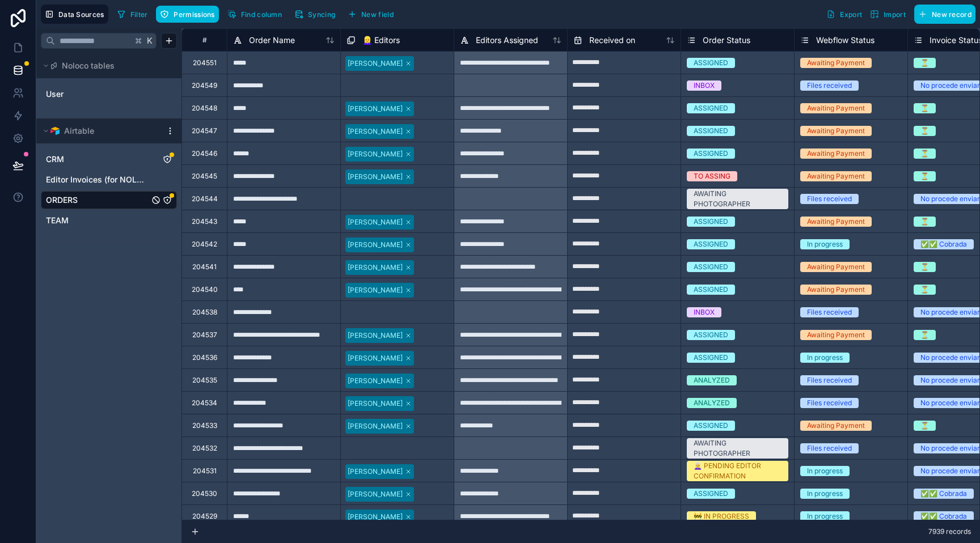 This screenshot has width=980, height=543. I want to click on div: INBOX, so click(704, 312).